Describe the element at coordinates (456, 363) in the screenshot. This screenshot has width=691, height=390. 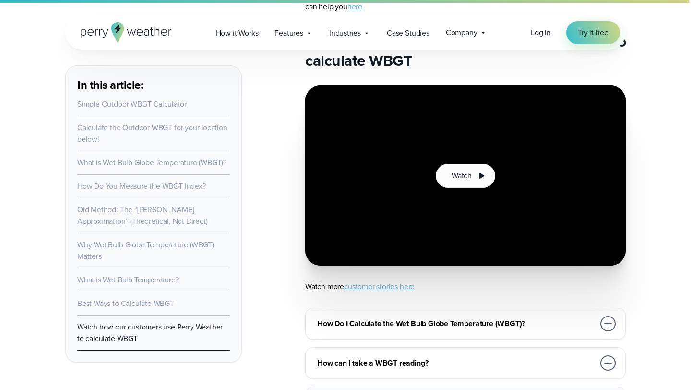
I see `h3: How can I take a WBGT reading?` at that location.